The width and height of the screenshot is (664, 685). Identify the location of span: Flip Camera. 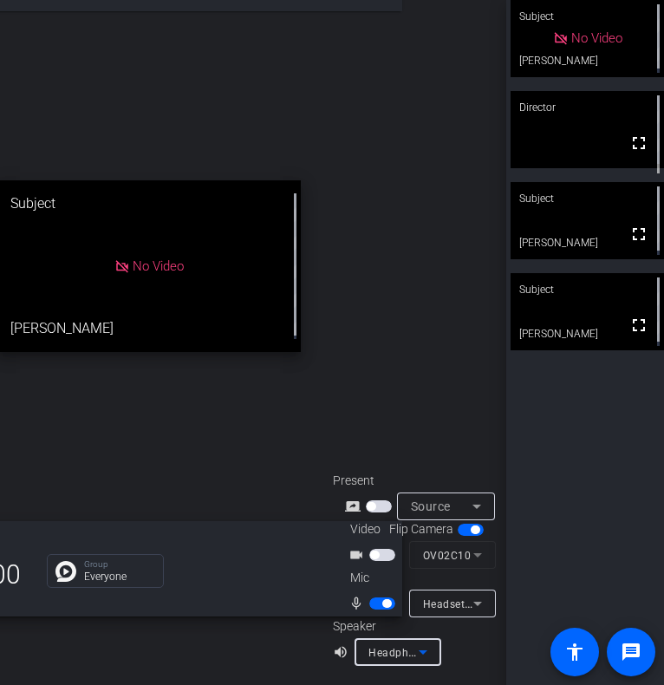
(421, 529).